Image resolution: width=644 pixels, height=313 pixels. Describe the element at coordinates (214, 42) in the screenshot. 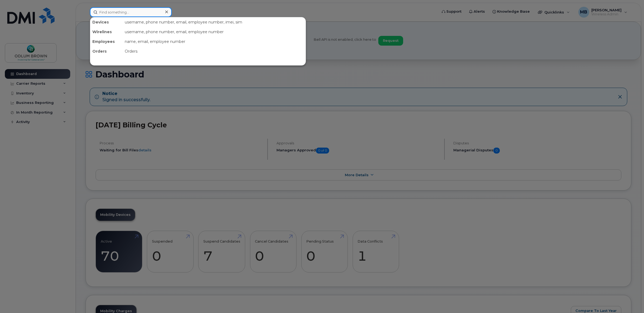

I see `div: name, email, employee number` at that location.